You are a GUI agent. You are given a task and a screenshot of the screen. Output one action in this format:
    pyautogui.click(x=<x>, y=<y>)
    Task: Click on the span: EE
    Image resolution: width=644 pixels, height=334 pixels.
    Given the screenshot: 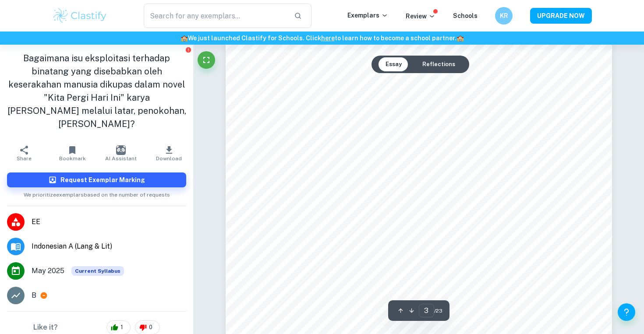 What is the action you would take?
    pyautogui.click(x=109, y=222)
    